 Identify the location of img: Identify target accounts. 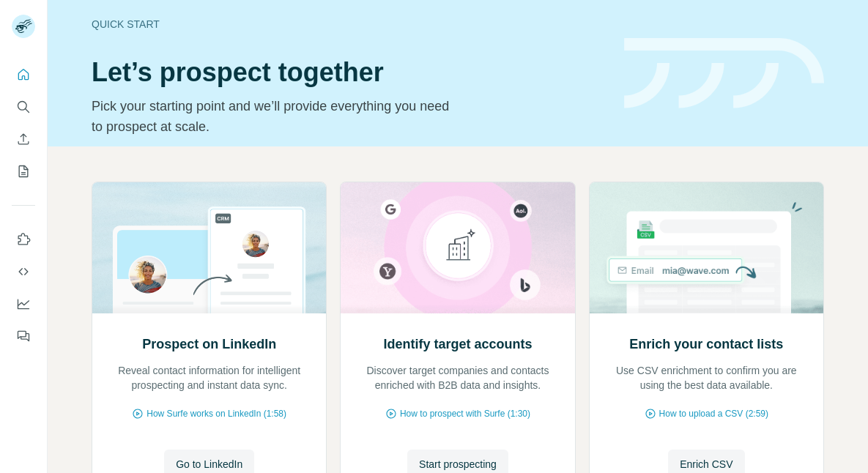
(457, 248).